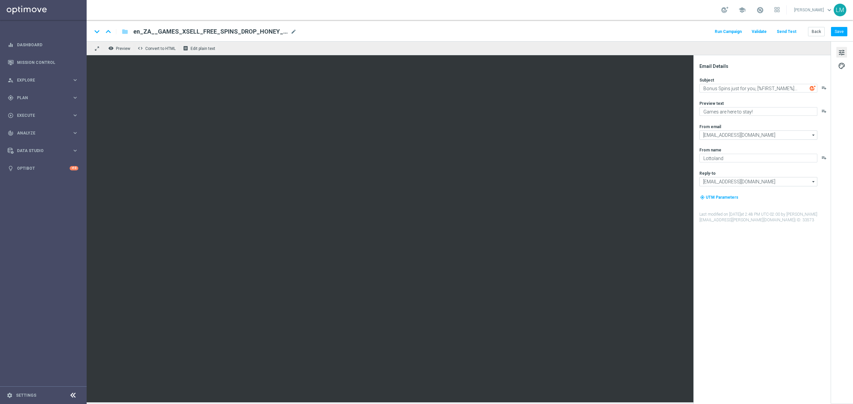 Image resolution: width=853 pixels, height=404 pixels. What do you see at coordinates (97, 32) in the screenshot?
I see `i: keyboard_arrow_down` at bounding box center [97, 32].